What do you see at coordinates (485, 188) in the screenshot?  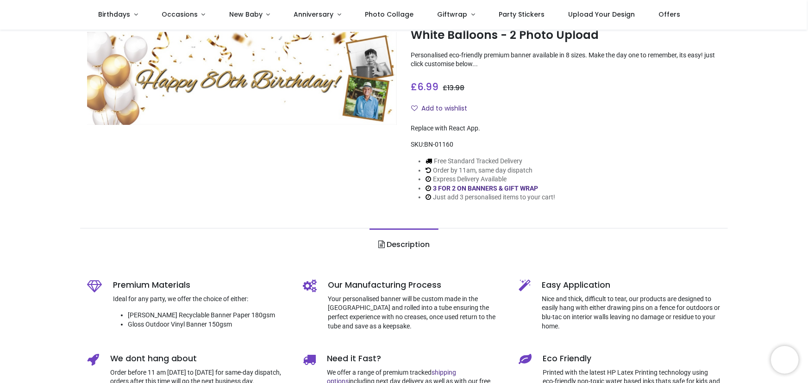 I see `a: 3 FOR 2 ON BANNERS & GIFT WRAP` at bounding box center [485, 188].